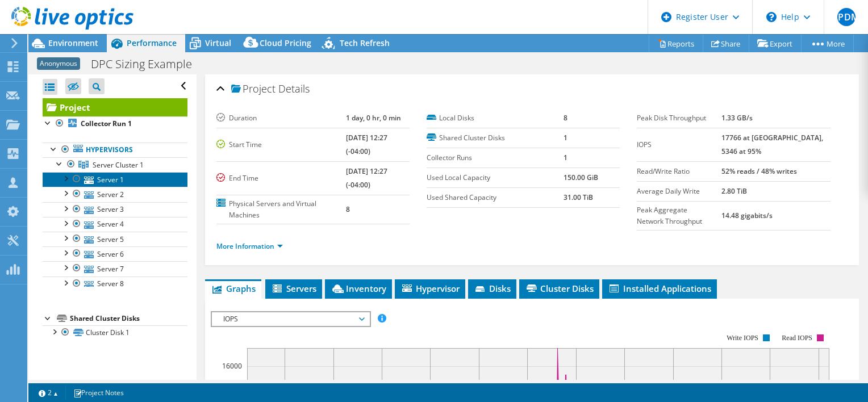 This screenshot has width=868, height=402. What do you see at coordinates (114, 150) in the screenshot?
I see `a: Hypervisors` at bounding box center [114, 150].